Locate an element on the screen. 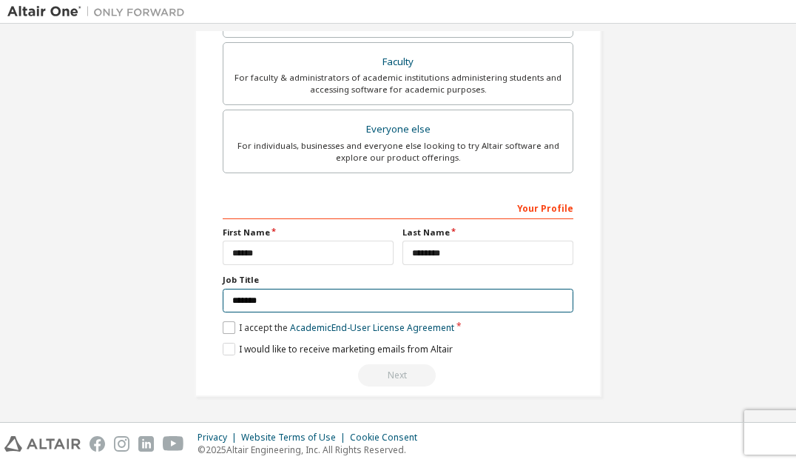  label: I accept the is located at coordinates (338, 327).